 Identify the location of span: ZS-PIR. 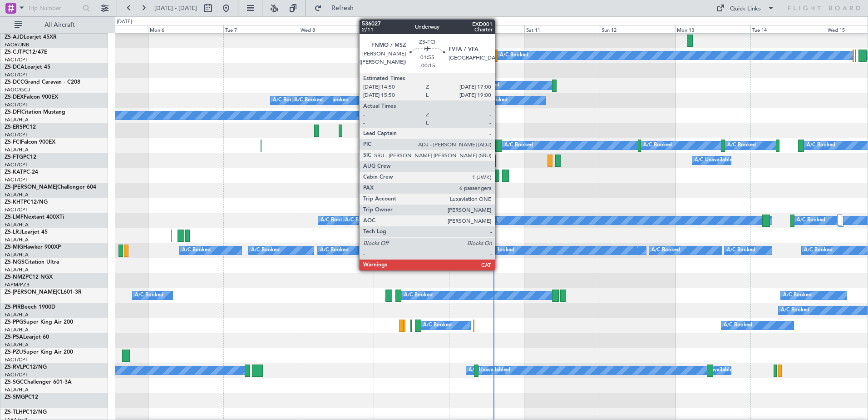
(13, 307).